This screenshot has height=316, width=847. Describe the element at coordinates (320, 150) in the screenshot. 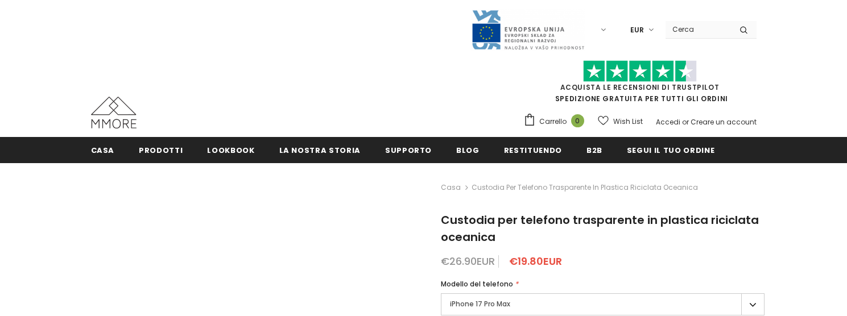

I see `span: La nostra storia` at that location.